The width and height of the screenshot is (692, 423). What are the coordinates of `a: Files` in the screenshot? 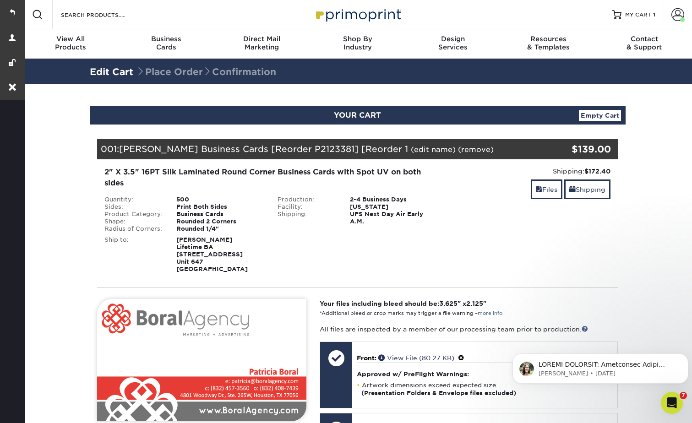 It's located at (547, 189).